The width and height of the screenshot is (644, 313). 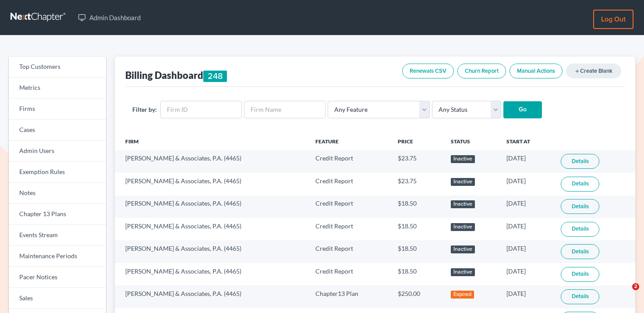 What do you see at coordinates (417, 296) in the screenshot?
I see `td: $250.00` at bounding box center [417, 296].